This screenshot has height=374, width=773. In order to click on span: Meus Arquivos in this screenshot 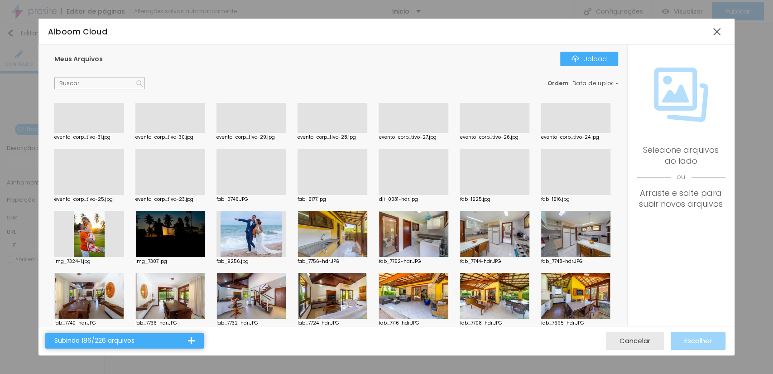, I will do `click(78, 59)`.